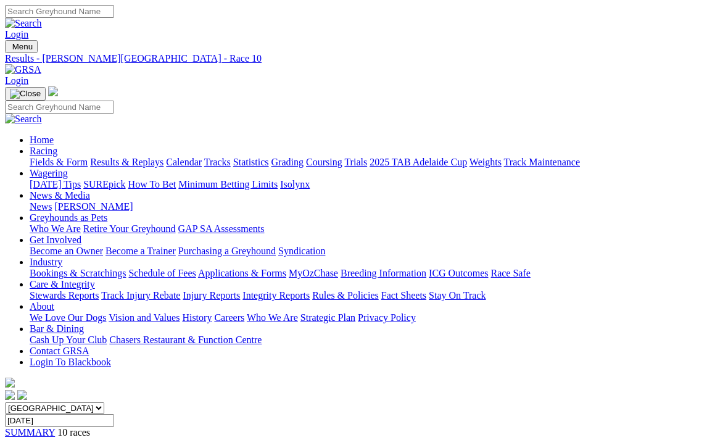 This screenshot has width=728, height=440. I want to click on a: SUREpick, so click(104, 184).